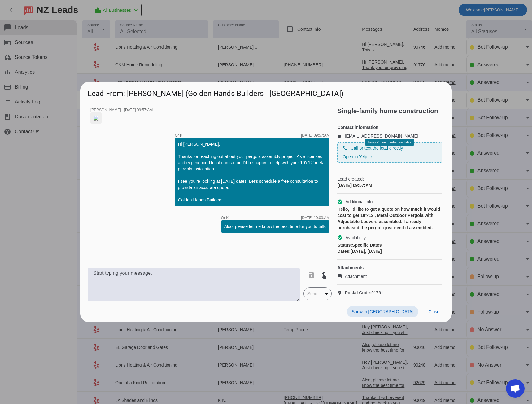 This screenshot has width=532, height=404. I want to click on h2: Single-family home construction, so click(391, 111).